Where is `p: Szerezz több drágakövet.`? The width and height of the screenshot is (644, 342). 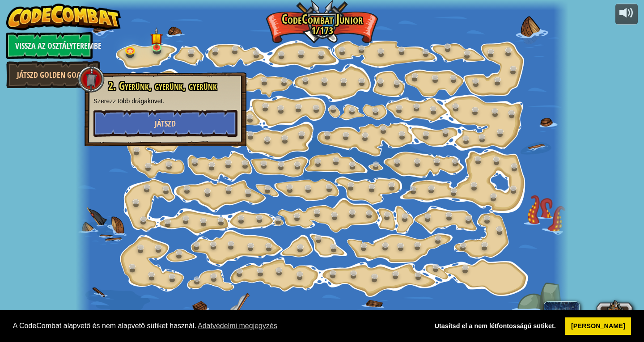
p: Szerezz több drágakövet. is located at coordinates (165, 101).